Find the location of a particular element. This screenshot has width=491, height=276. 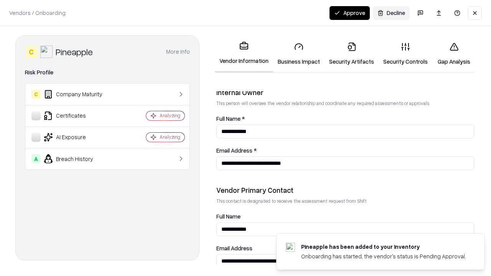

div: Vendor Primary Contact is located at coordinates (345, 190).